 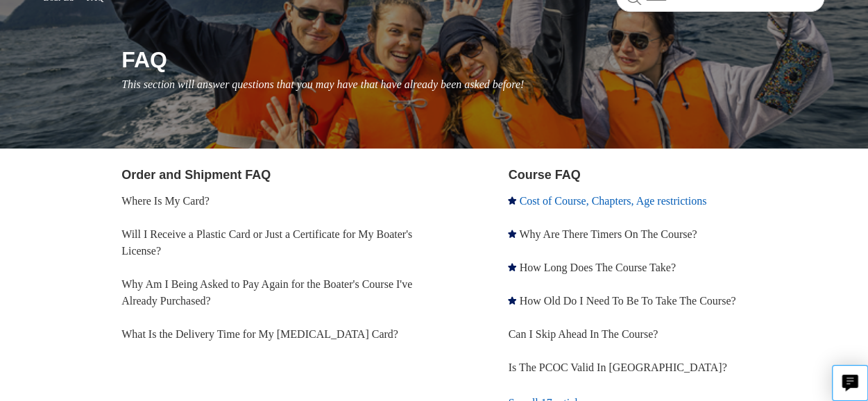 What do you see at coordinates (472, 85) in the screenshot?
I see `p: This section will answer questions that you may have that have already been asked before!` at bounding box center [472, 85].